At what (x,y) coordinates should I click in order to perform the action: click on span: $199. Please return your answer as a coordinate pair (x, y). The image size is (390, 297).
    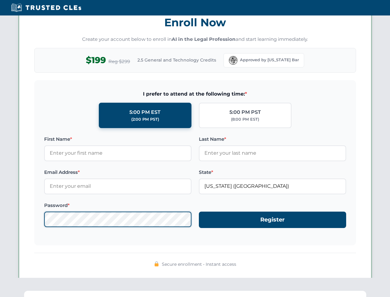
    Looking at the image, I should click on (96, 60).